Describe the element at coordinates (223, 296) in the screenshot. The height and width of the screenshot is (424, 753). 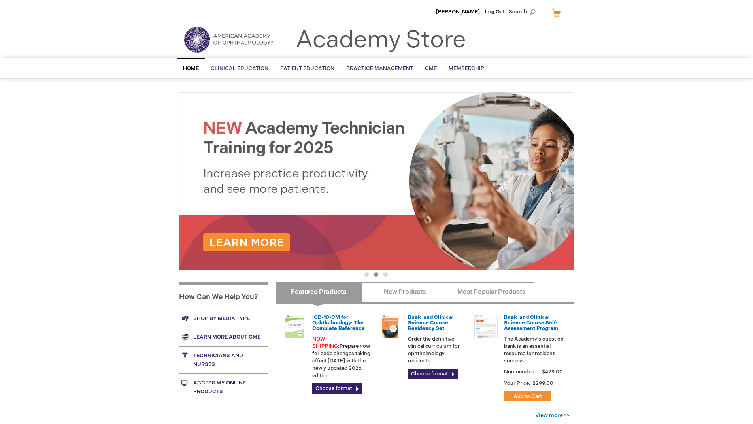
I see `h1: How Can We Help You?` at that location.